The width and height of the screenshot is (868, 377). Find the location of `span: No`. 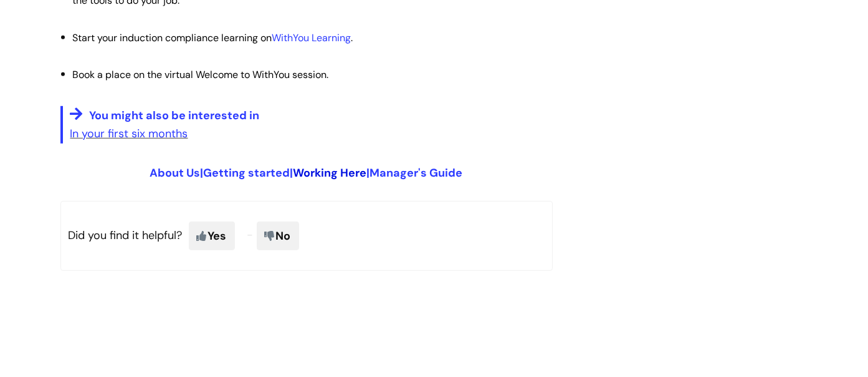

span: No is located at coordinates (278, 236).